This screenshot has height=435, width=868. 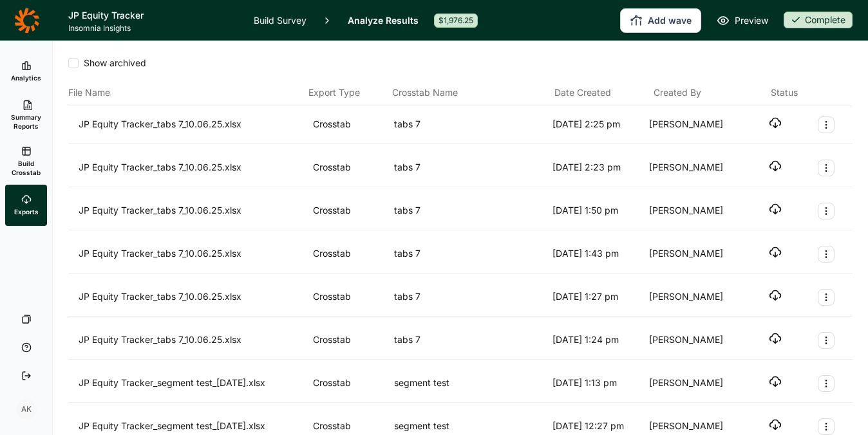 What do you see at coordinates (25, 121) in the screenshot?
I see `span: Summary Reports` at bounding box center [25, 121].